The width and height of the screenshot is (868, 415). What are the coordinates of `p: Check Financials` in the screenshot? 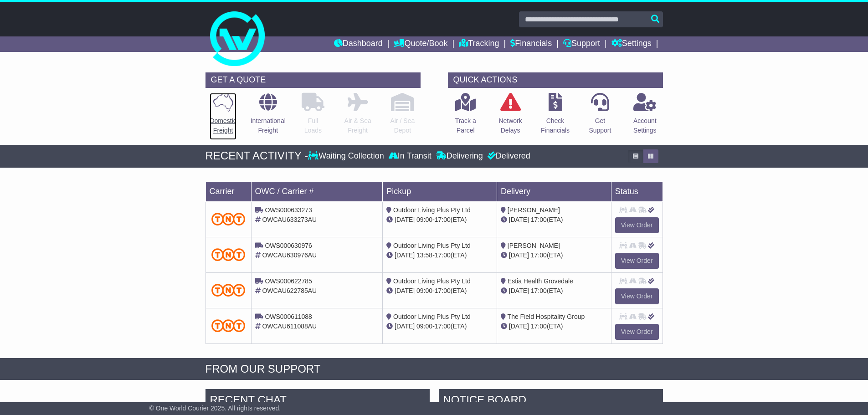 It's located at (555, 126).